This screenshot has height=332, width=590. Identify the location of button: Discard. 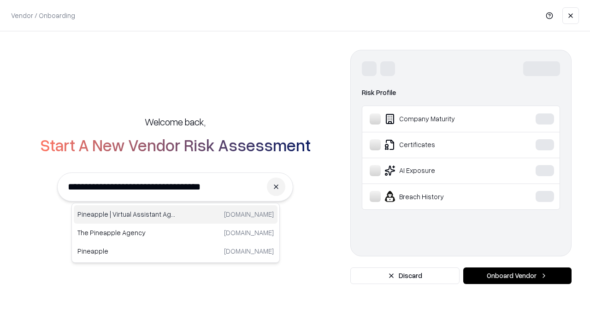
(405, 276).